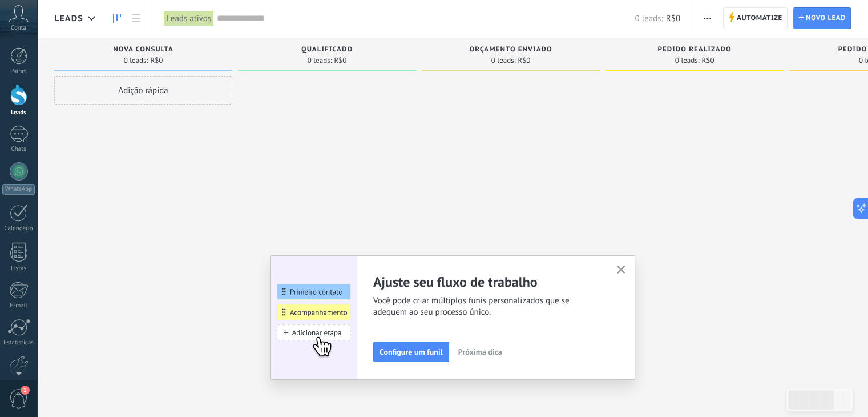  I want to click on a: Novo lead, so click(822, 18).